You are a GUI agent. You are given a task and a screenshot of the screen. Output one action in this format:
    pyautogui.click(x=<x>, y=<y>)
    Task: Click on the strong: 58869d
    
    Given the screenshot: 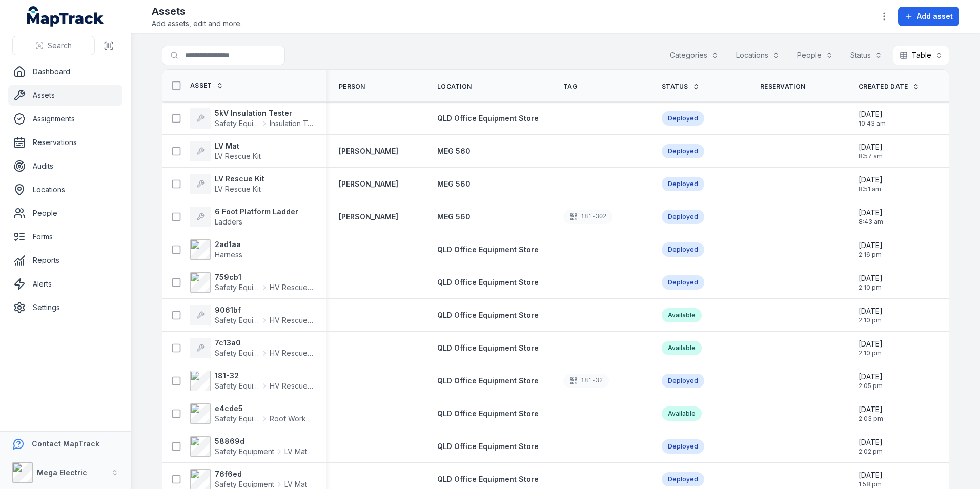 What is the action you would take?
    pyautogui.click(x=261, y=442)
    